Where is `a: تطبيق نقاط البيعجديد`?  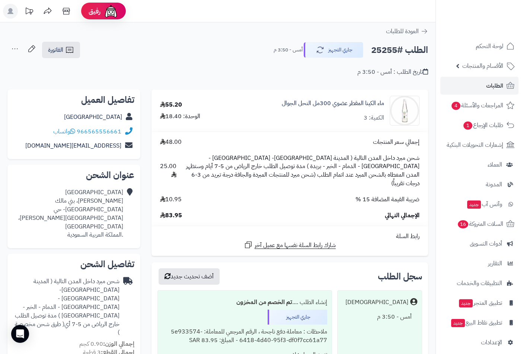
a: تطبيق نقاط البيعجديد is located at coordinates (480, 323).